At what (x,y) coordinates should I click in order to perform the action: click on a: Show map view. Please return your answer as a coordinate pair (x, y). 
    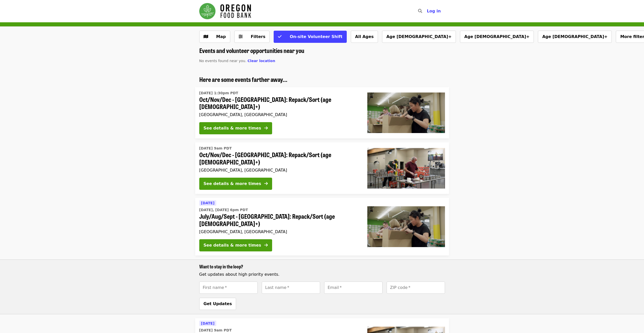
    Looking at the image, I should click on (215, 37).